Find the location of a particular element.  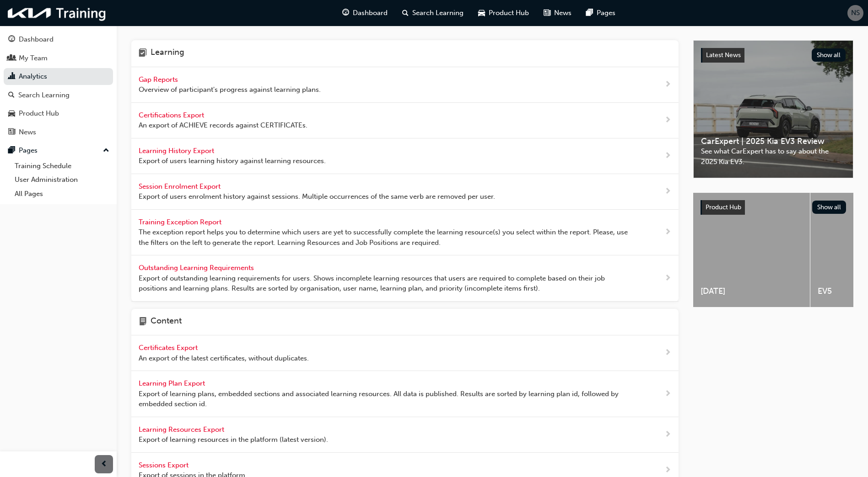

a: Dashboard is located at coordinates (58, 40).